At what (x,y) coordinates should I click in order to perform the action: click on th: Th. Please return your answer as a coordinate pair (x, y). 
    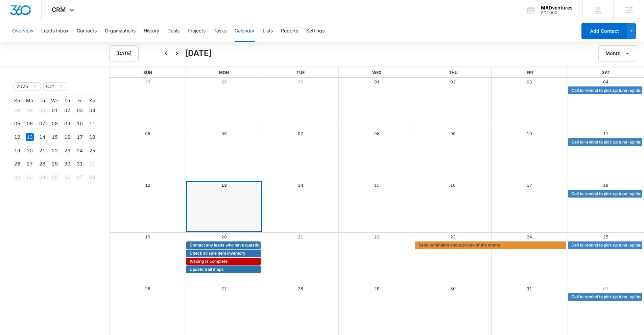
    Looking at the image, I should click on (67, 101).